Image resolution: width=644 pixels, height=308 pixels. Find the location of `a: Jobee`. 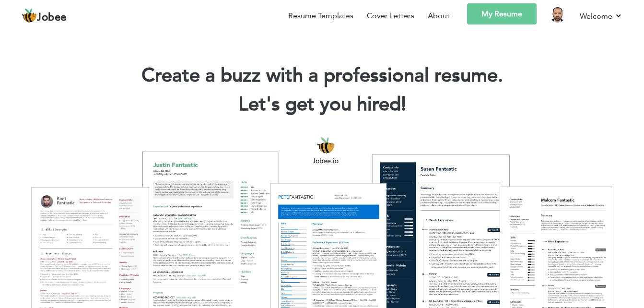

a: Jobee is located at coordinates (44, 16).